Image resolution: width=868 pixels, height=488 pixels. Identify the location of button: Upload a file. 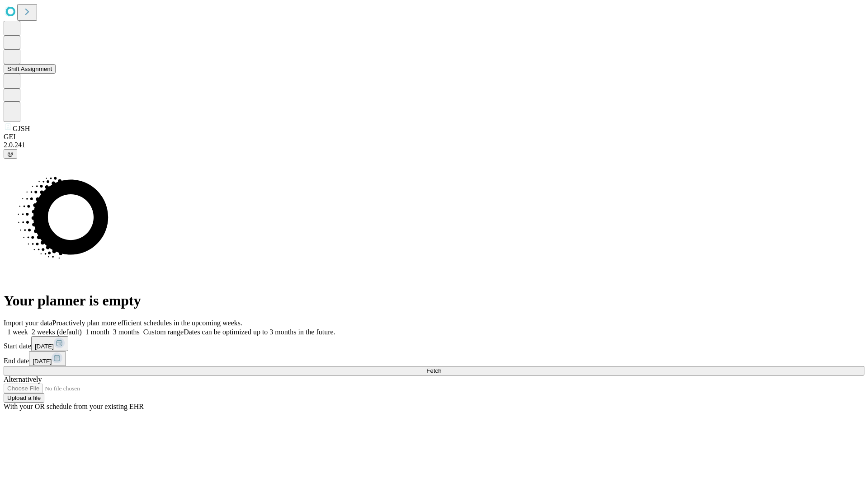
(24, 397).